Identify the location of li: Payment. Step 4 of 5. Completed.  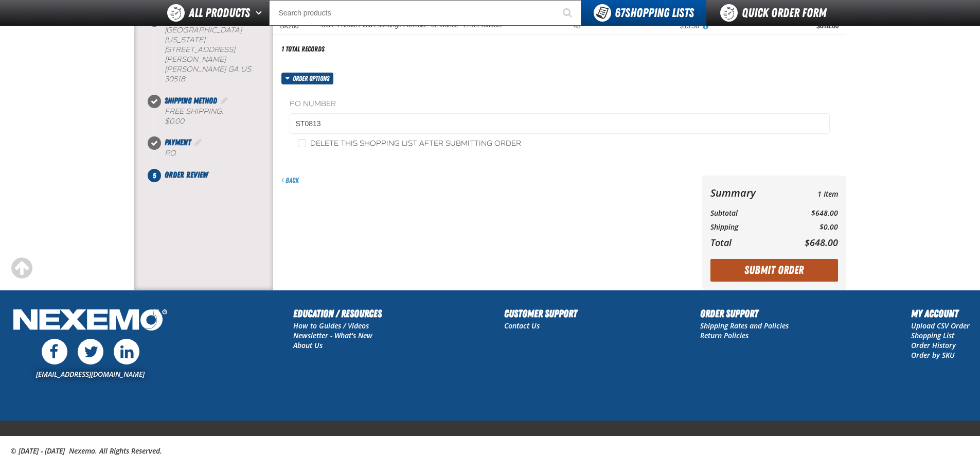
(213, 152).